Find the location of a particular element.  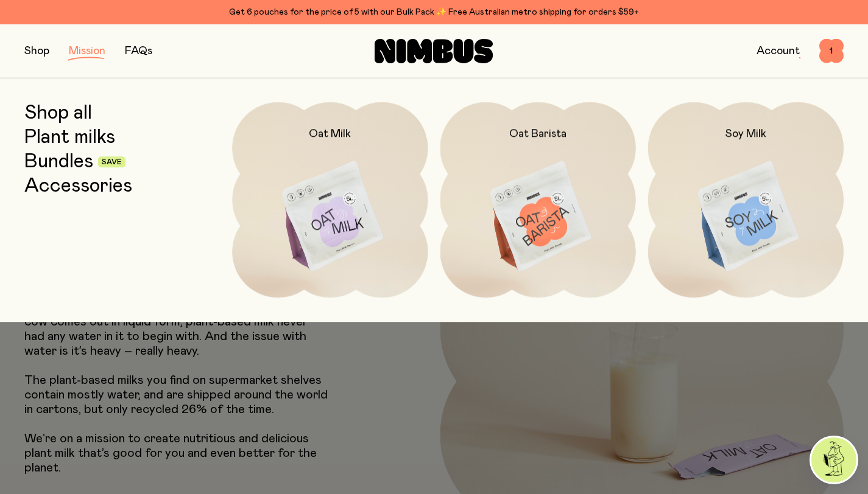

img: agent is located at coordinates (834, 461).